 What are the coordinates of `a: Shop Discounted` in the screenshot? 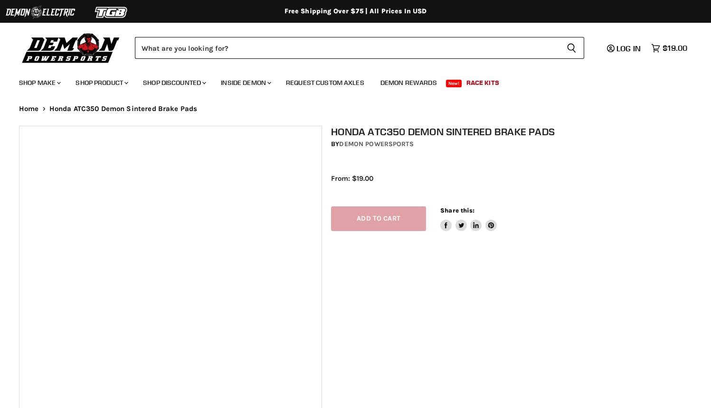 It's located at (174, 83).